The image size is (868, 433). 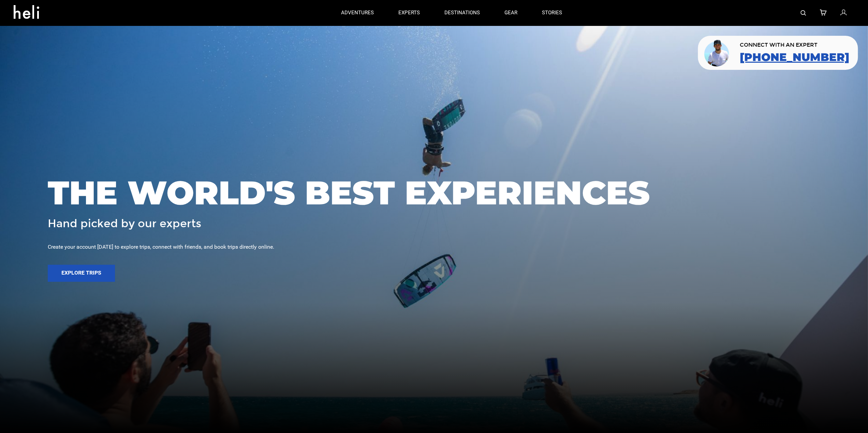 What do you see at coordinates (794, 45) in the screenshot?
I see `span: CONNECT WITH AN EXPERT` at bounding box center [794, 45].